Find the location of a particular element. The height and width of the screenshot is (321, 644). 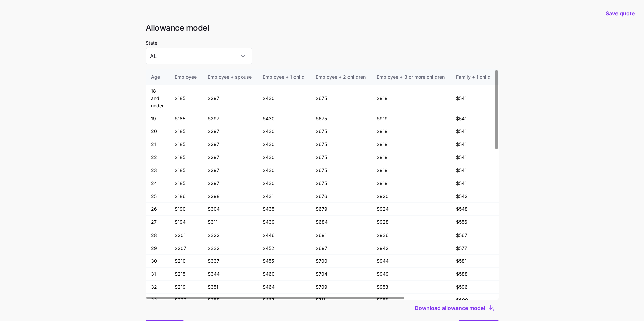

td: $709 is located at coordinates (340, 287).